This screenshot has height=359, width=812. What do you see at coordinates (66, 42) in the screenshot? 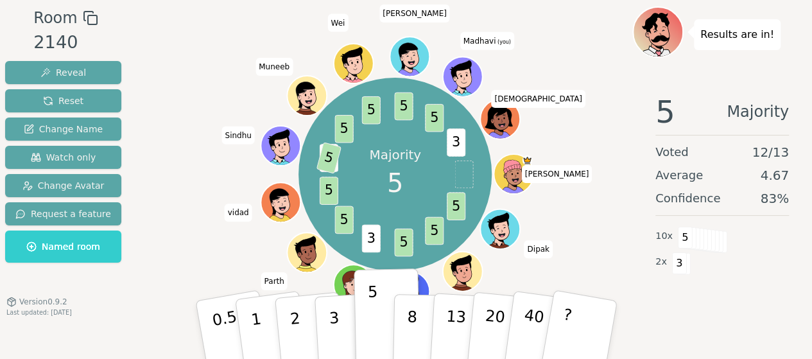
I see `div: 2140` at bounding box center [66, 42].